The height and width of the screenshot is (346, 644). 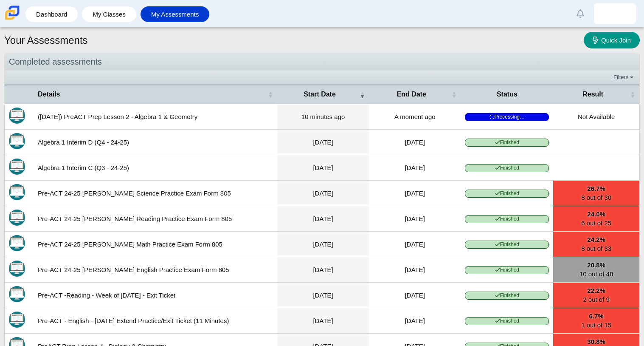 What do you see at coordinates (415, 294) in the screenshot?
I see `time: Jan 29, 2025 at 12:00 AM` at bounding box center [415, 294].